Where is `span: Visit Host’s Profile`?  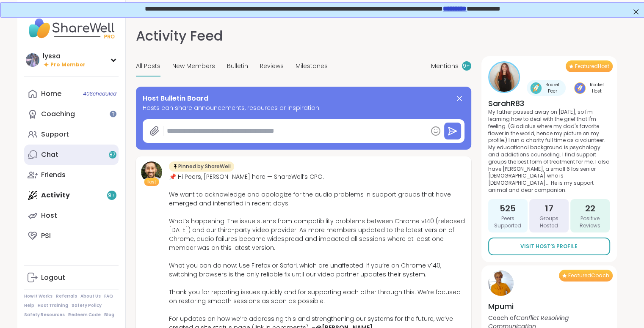 span: Visit Host’s Profile is located at coordinates (549, 246).